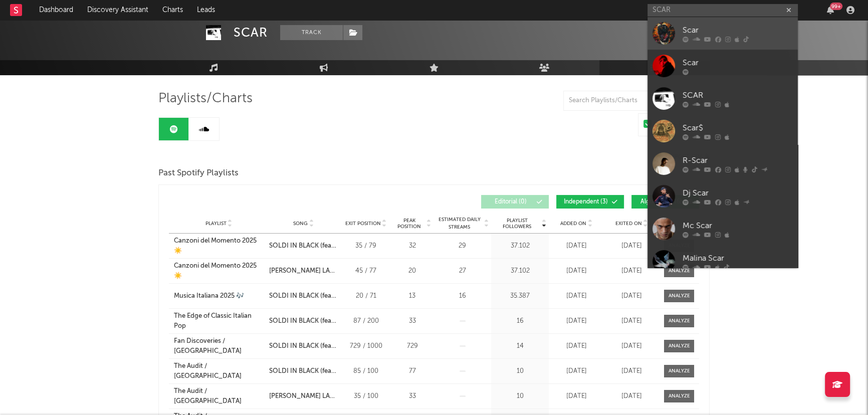 This screenshot has width=868, height=415. Describe the element at coordinates (628, 223) in the screenshot. I see `span: Exited On` at that location.